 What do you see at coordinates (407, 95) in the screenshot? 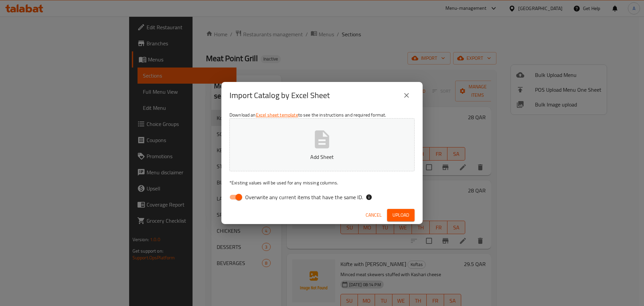
I see `button: close` at bounding box center [407, 95].